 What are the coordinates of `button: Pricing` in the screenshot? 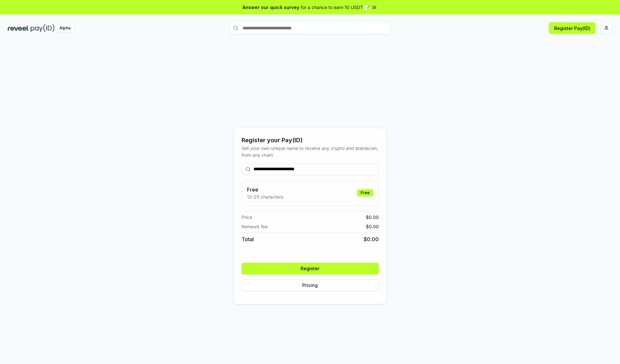 It's located at (310, 285).